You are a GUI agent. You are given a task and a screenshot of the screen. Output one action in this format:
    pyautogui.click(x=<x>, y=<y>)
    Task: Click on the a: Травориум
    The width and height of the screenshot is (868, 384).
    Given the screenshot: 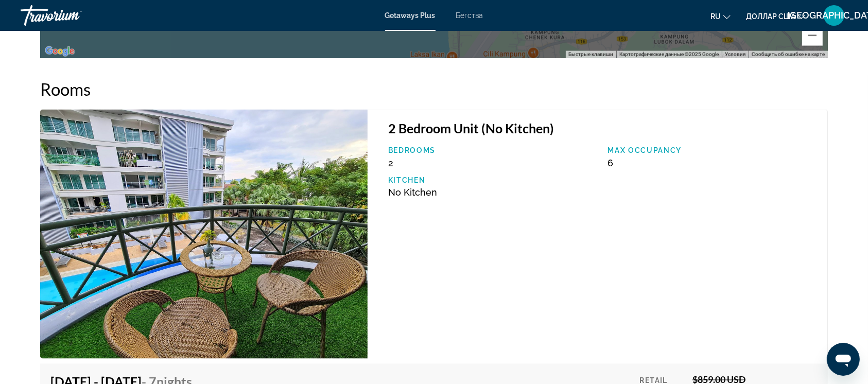 What is the action you would take?
    pyautogui.click(x=72, y=15)
    